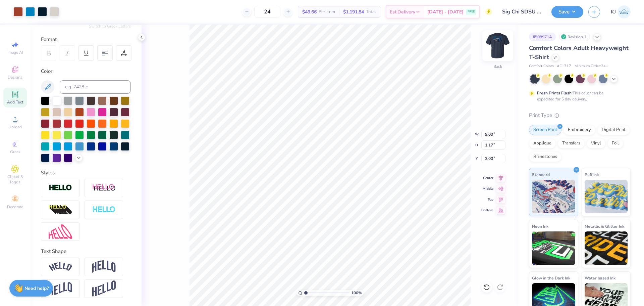 The image size is (644, 306). Describe the element at coordinates (15, 102) in the screenshot. I see `span: Add Text` at that location.